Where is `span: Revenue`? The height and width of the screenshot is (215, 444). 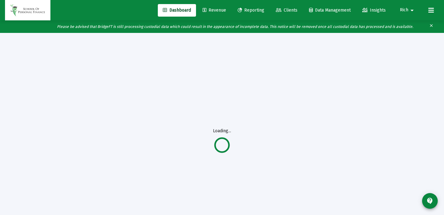 span: Revenue is located at coordinates (214, 10).